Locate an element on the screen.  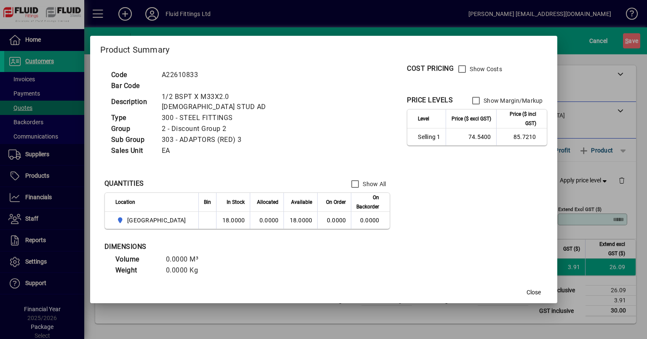
td: 85.7210 is located at coordinates (522, 137).